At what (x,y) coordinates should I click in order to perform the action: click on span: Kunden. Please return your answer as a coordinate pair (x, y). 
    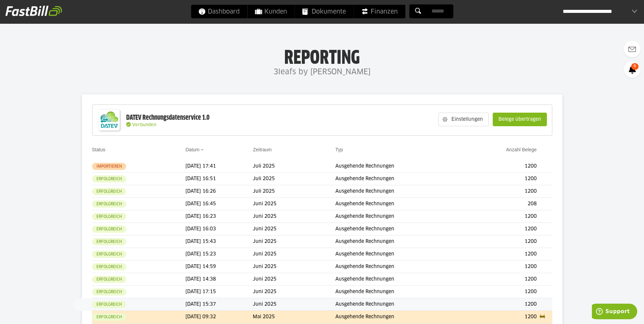
    Looking at the image, I should click on (271, 11).